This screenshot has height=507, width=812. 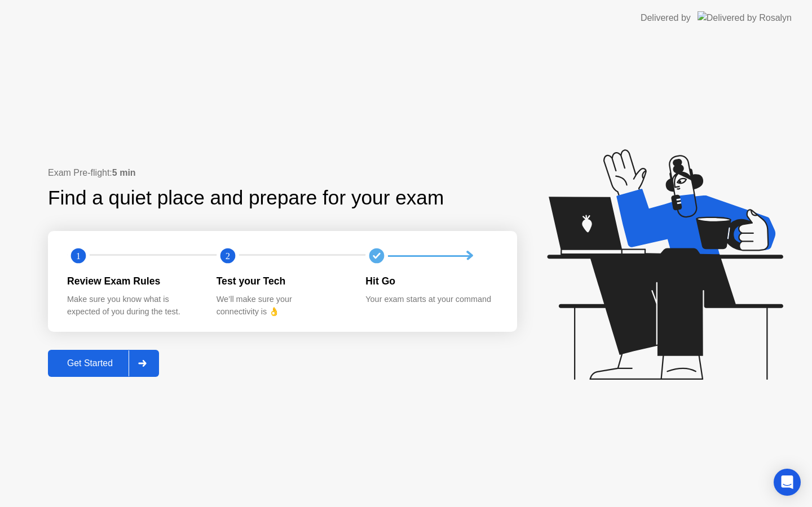 I want to click on button: Get Started, so click(x=103, y=363).